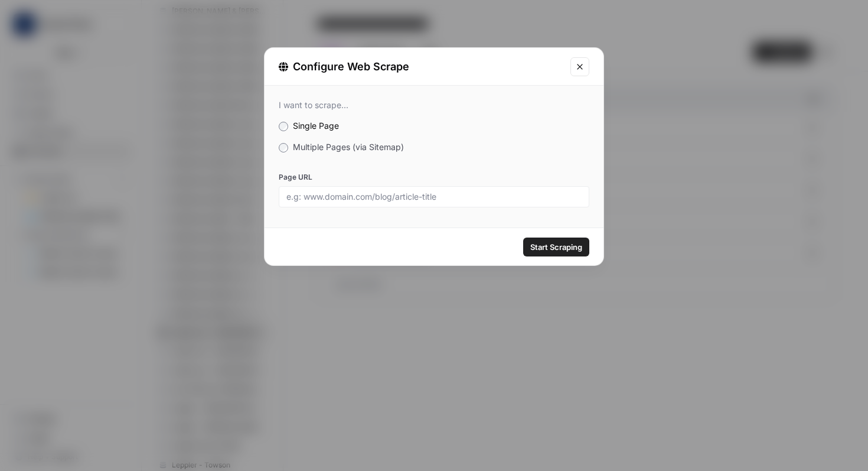  Describe the element at coordinates (316, 125) in the screenshot. I see `span: Single Page` at that location.